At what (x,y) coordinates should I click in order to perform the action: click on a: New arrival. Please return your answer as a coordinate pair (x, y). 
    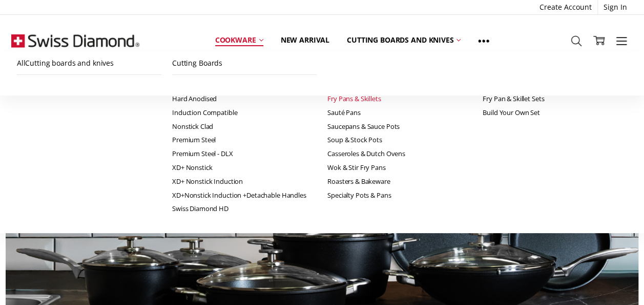
    Looking at the image, I should click on (305, 40).